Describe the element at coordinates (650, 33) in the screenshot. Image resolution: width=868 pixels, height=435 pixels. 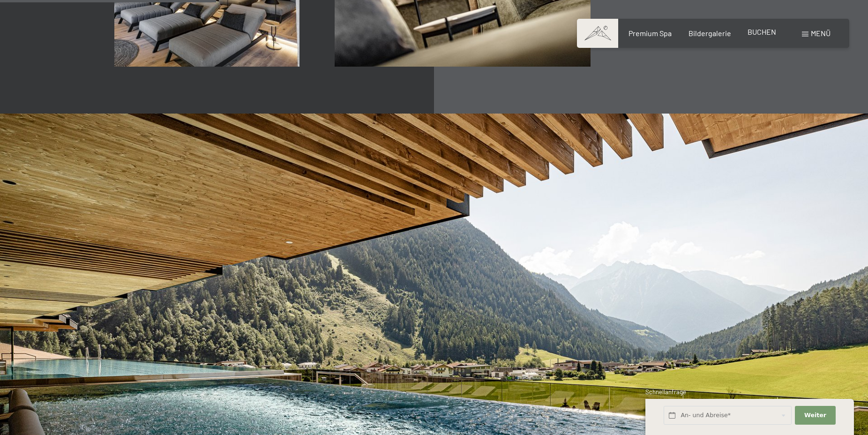
I see `span: Premium Spa` at that location.